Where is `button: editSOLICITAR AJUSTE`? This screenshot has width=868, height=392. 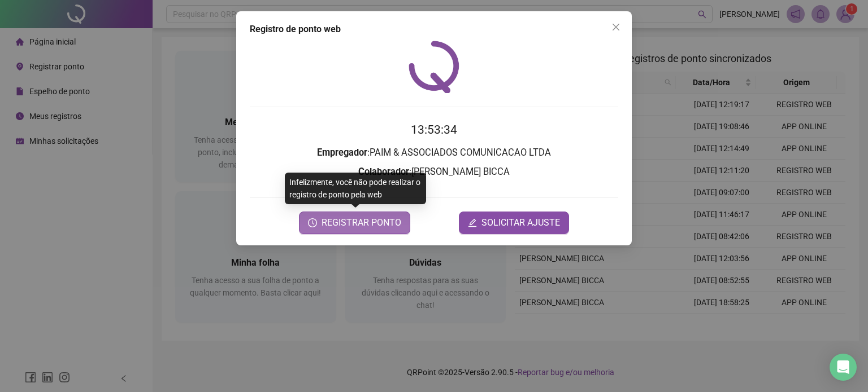 button: editSOLICITAR AJUSTE is located at coordinates (514, 223).